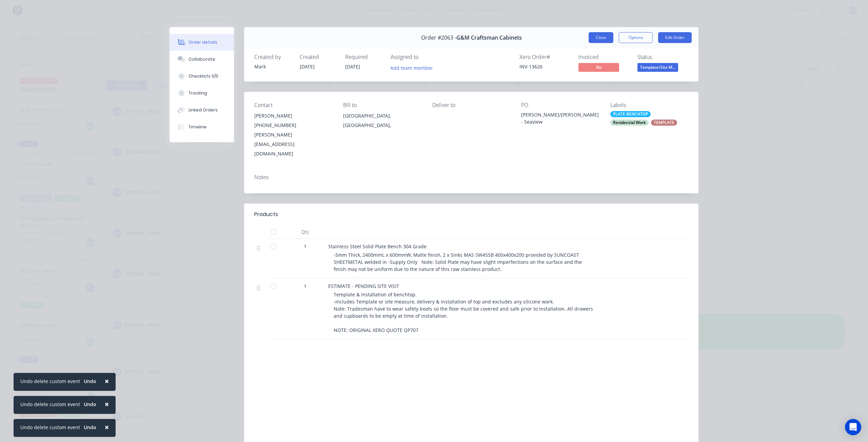  What do you see at coordinates (471, 177) in the screenshot?
I see `div: Notes` at bounding box center [471, 177].